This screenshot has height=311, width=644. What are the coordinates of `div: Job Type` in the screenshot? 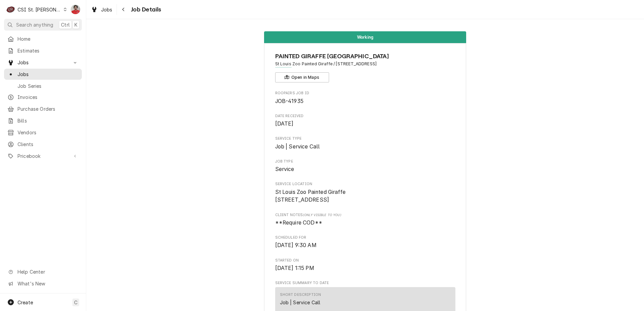 It's located at (365, 166).